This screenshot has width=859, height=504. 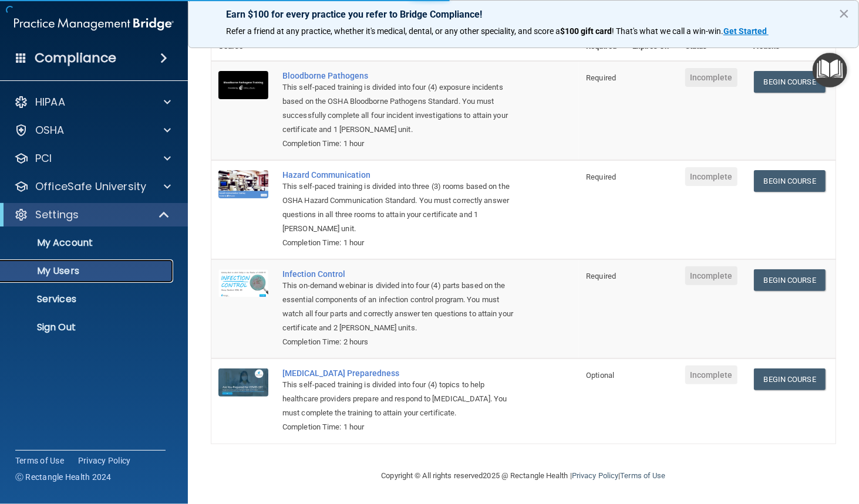 What do you see at coordinates (87, 243) in the screenshot?
I see `p: My Account` at bounding box center [87, 243].